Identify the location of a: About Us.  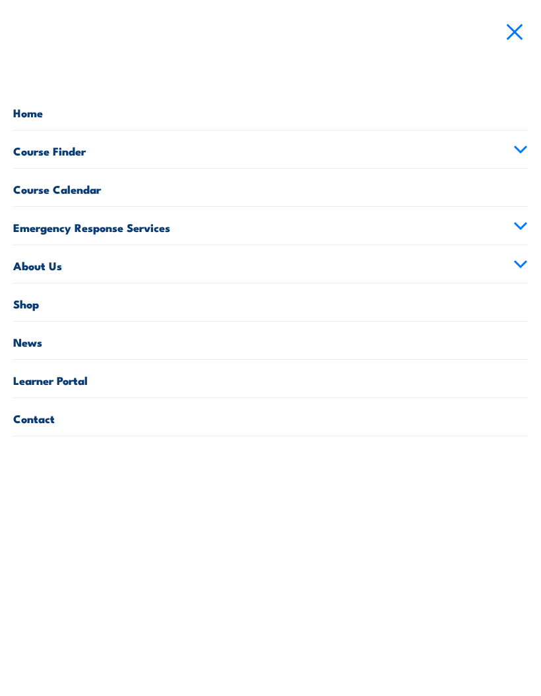
(270, 264).